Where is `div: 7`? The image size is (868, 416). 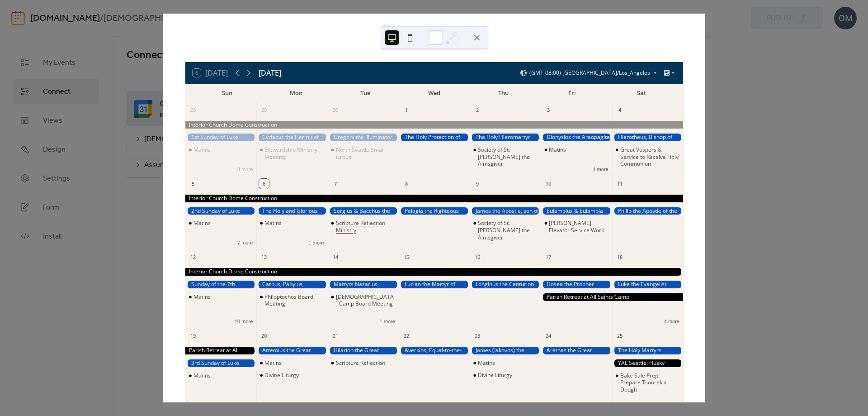 div: 7 is located at coordinates (335, 183).